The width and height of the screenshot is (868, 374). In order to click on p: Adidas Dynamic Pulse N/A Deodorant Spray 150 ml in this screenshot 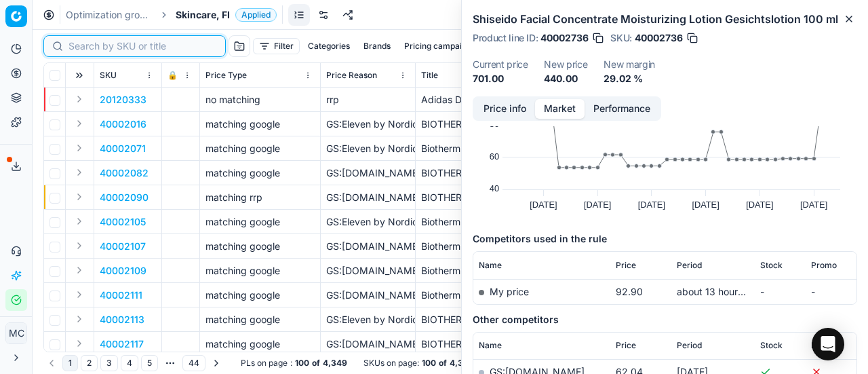, I will do `click(606, 100)`.